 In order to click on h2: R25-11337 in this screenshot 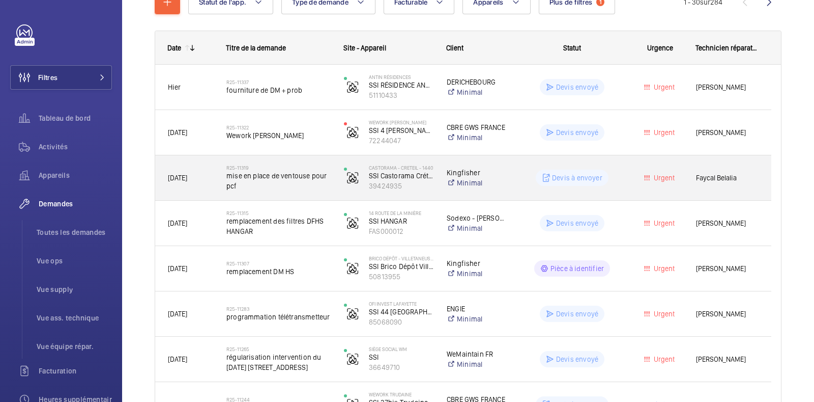, I will do `click(278, 82)`.